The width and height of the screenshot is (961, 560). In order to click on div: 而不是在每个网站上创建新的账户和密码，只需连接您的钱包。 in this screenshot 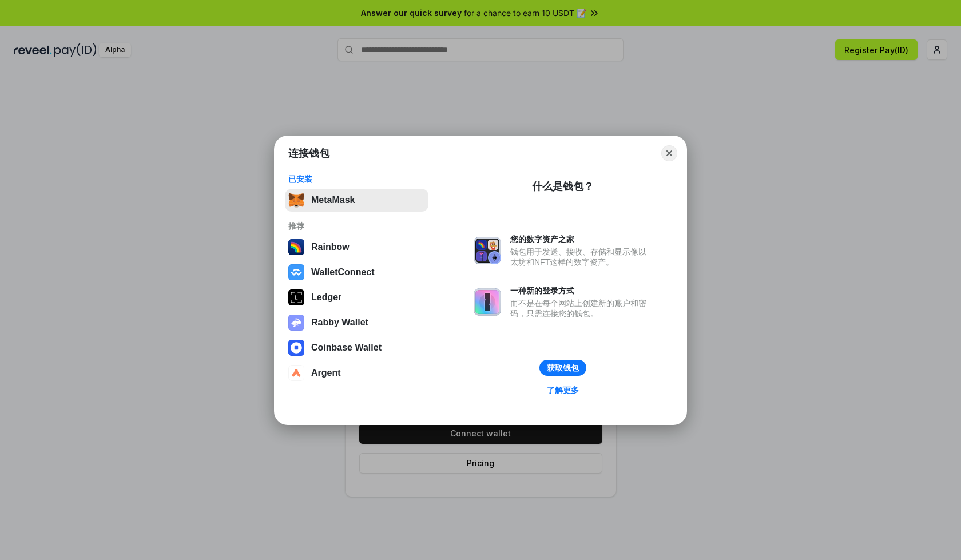, I will do `click(582, 308)`.